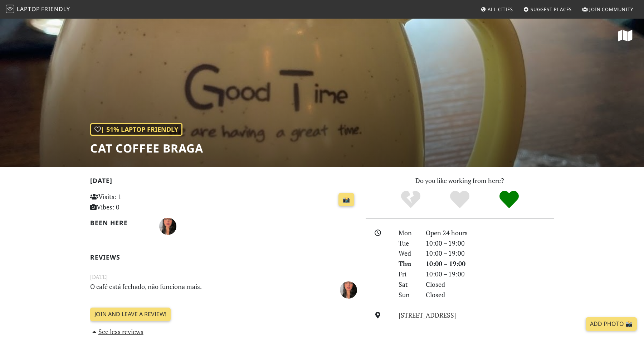 This screenshot has width=644, height=338. Describe the element at coordinates (408, 243) in the screenshot. I see `div: Tue` at that location.